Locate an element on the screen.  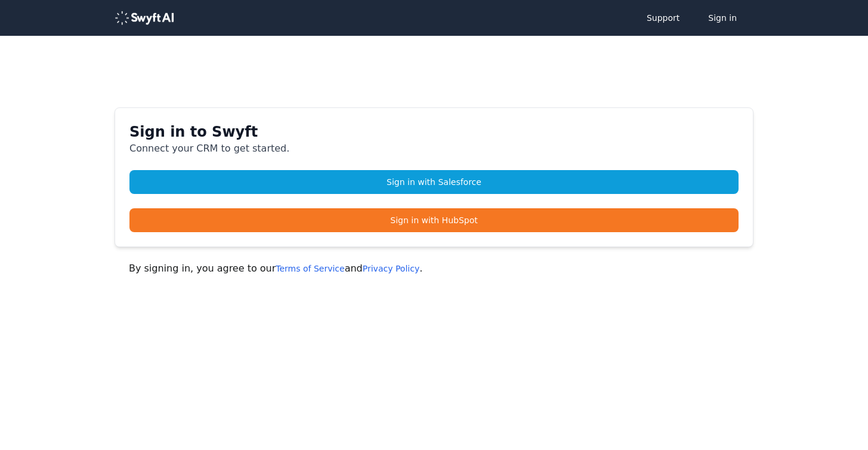
a: Support is located at coordinates (663, 18).